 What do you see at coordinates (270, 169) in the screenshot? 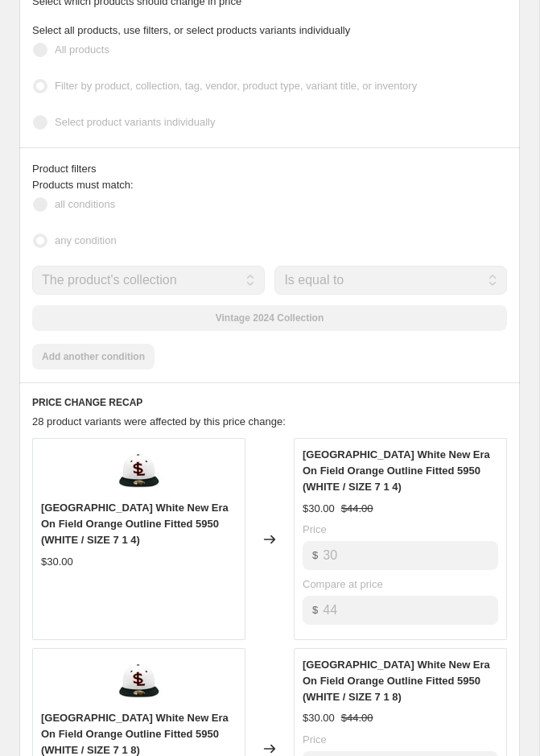
I see `div: Product filters` at bounding box center [270, 169].